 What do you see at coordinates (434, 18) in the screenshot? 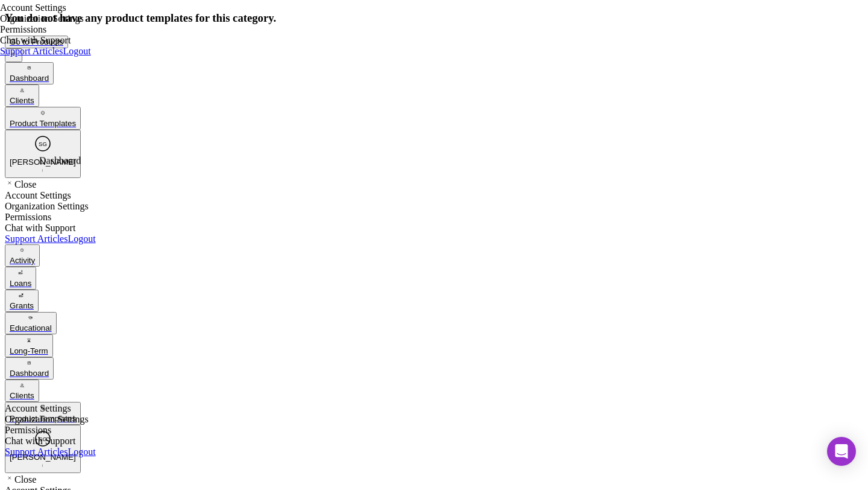
I see `h3: You do not have any product templates for this category.` at bounding box center [434, 18].